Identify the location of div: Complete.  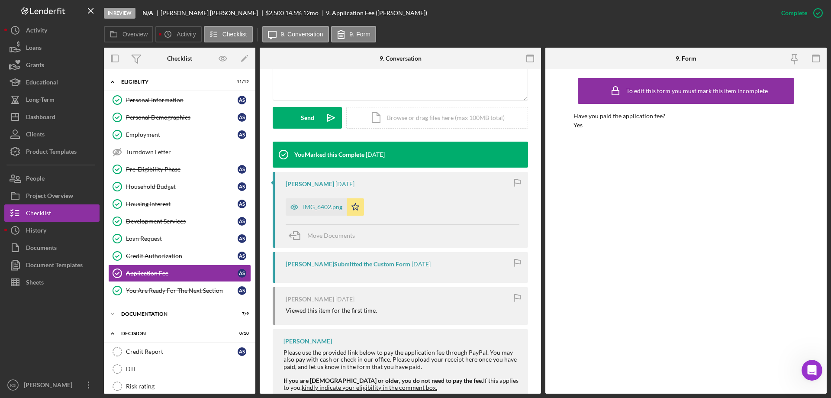
(794, 13).